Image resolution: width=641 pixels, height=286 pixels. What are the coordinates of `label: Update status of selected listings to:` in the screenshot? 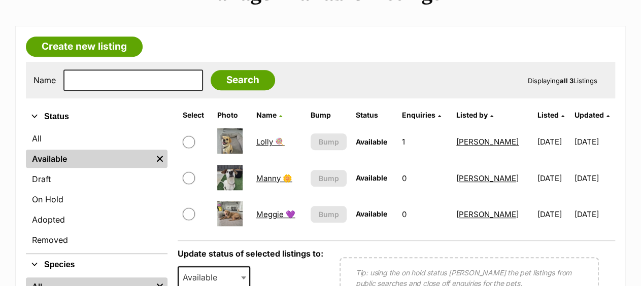 It's located at (250, 254).